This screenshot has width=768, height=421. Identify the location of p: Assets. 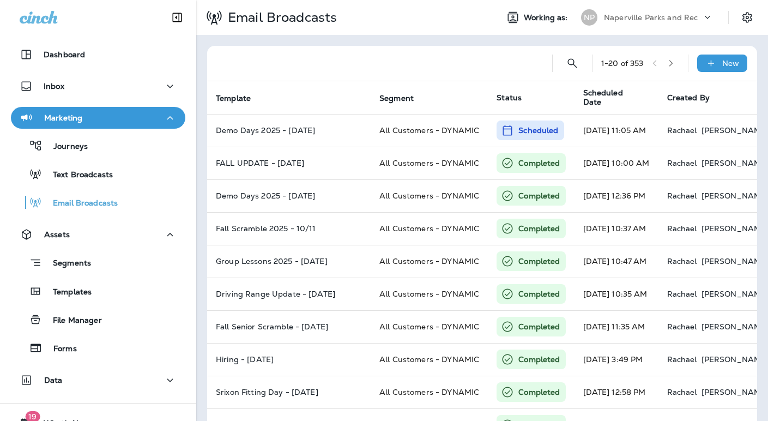
(57, 234).